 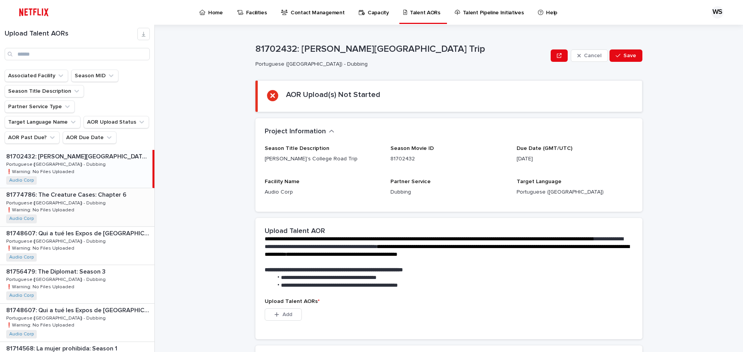 What do you see at coordinates (34, 12) in the screenshot?
I see `img: ifQbXi3ZQGMSEF7WDB7W` at bounding box center [34, 12].